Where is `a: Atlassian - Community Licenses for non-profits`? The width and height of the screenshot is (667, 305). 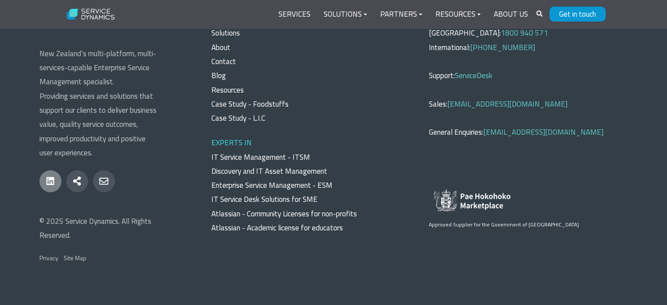
a: Atlassian - Community Licenses for non-profits is located at coordinates (284, 214).